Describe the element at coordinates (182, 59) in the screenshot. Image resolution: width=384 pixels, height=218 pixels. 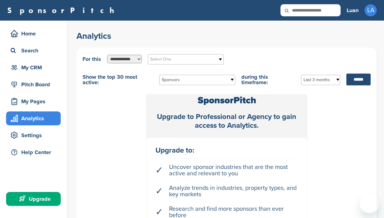
I see `span: Select One` at that location.